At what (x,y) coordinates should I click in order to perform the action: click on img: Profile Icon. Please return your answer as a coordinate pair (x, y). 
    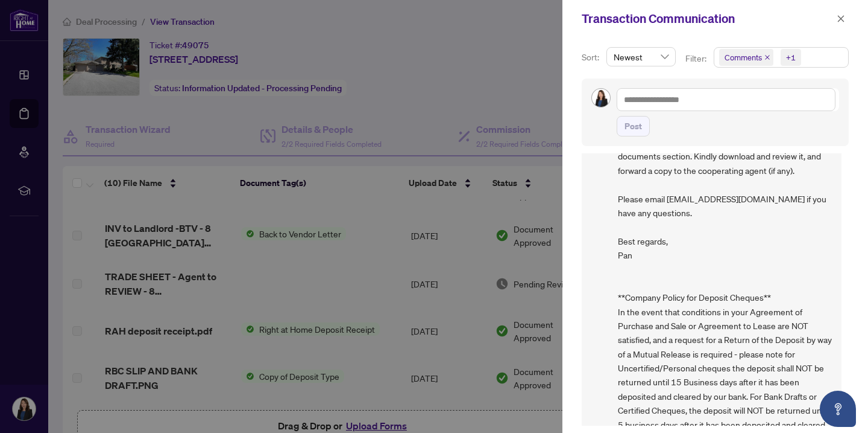
    Looking at the image, I should click on (602, 98).